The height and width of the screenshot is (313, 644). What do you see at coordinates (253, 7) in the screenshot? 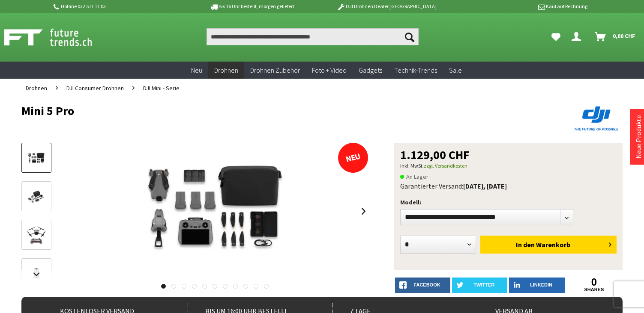
I see `p: Bis 16 Uhr bestellt, morgen geliefert.` at bounding box center [253, 7].